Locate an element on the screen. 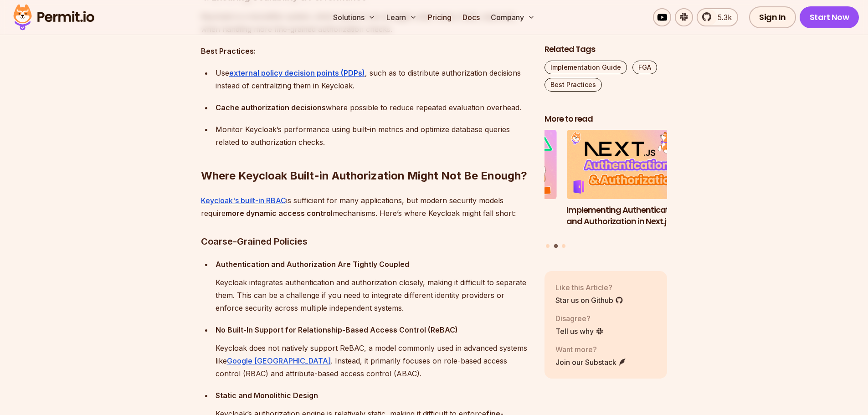 The width and height of the screenshot is (868, 415). a: Star us on Github is located at coordinates (589, 300).